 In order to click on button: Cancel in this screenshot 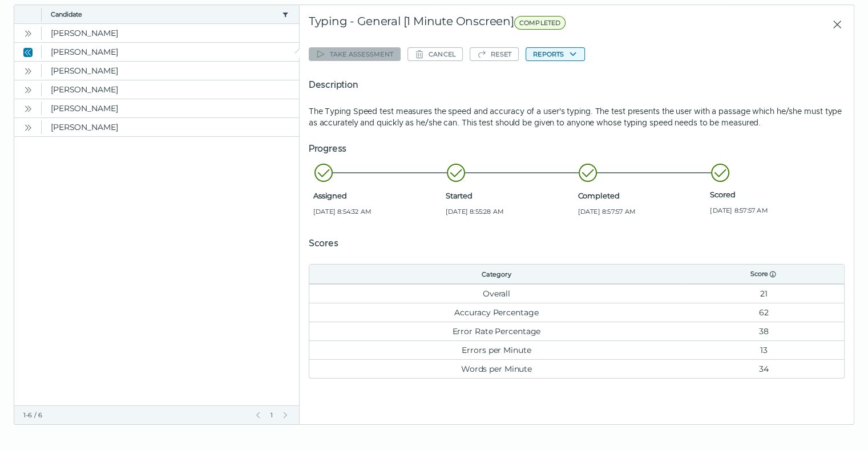, I will do `click(435, 54)`.